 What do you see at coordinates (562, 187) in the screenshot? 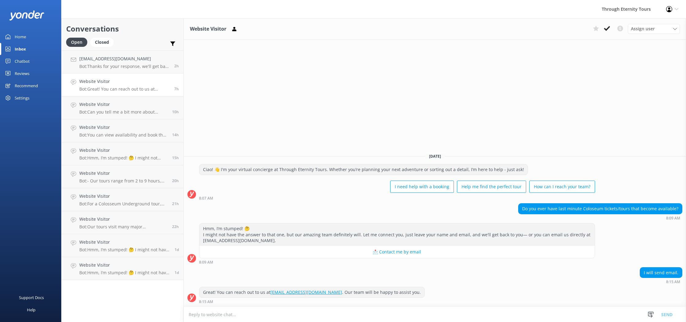
I see `button: How can I reach your team?` at bounding box center [562, 187].